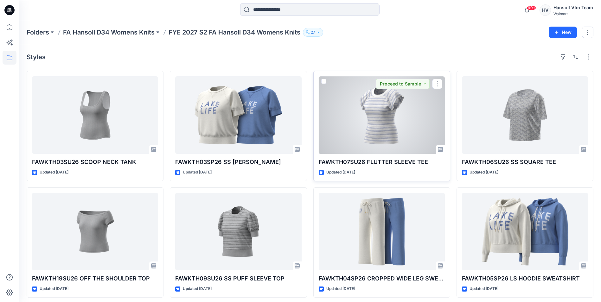  I want to click on h4: Styles, so click(36, 57).